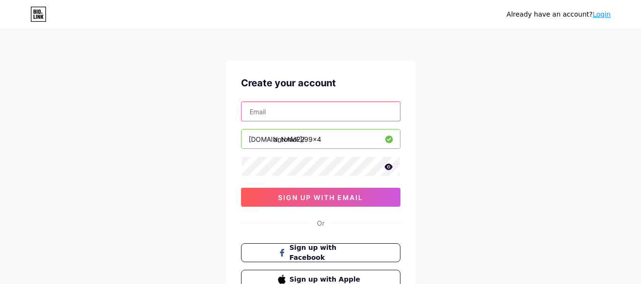 The image size is (641, 284). I want to click on div: Or, so click(321, 223).